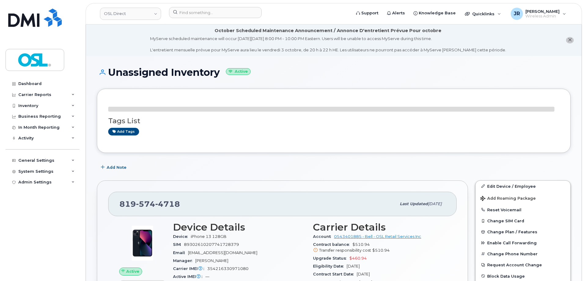  Describe the element at coordinates (523, 265) in the screenshot. I see `button: Request Account Change` at that location.